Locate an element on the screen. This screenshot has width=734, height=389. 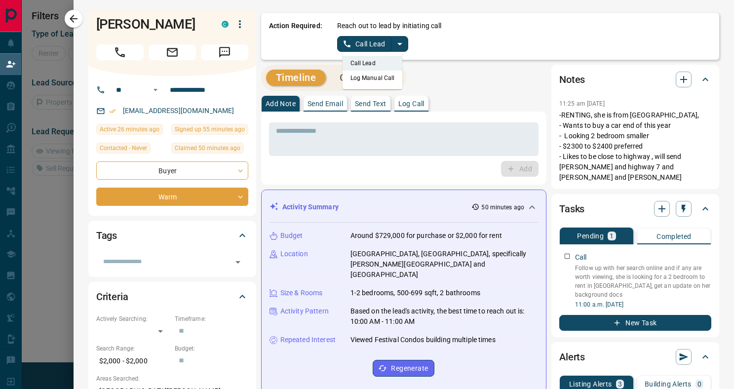
h2: Alerts is located at coordinates (572, 357).